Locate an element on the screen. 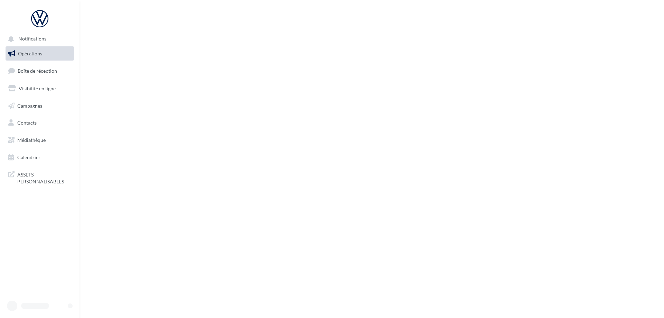 Image resolution: width=664 pixels, height=318 pixels. span: Campagnes is located at coordinates (30, 105).